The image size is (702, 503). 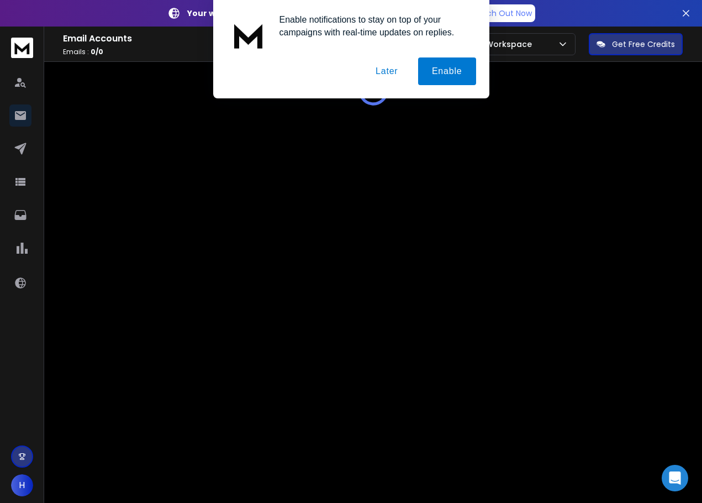 I want to click on button: H, so click(x=22, y=485).